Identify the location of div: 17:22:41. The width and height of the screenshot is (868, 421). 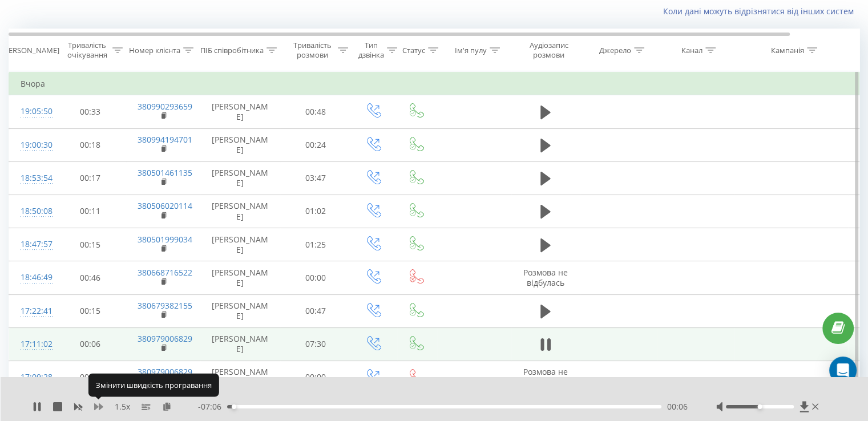
(32, 311).